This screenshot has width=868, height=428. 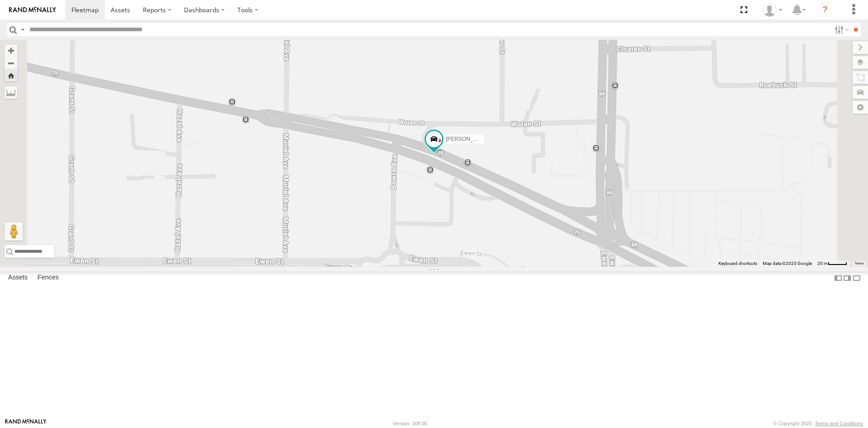 I want to click on a: Terms and Conditions, so click(x=839, y=423).